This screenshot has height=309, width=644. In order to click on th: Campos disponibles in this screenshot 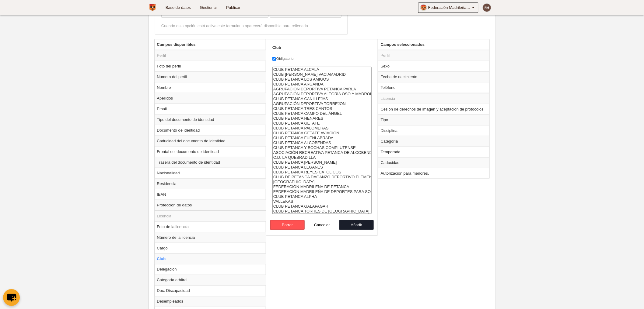, I will do `click(210, 44)`.